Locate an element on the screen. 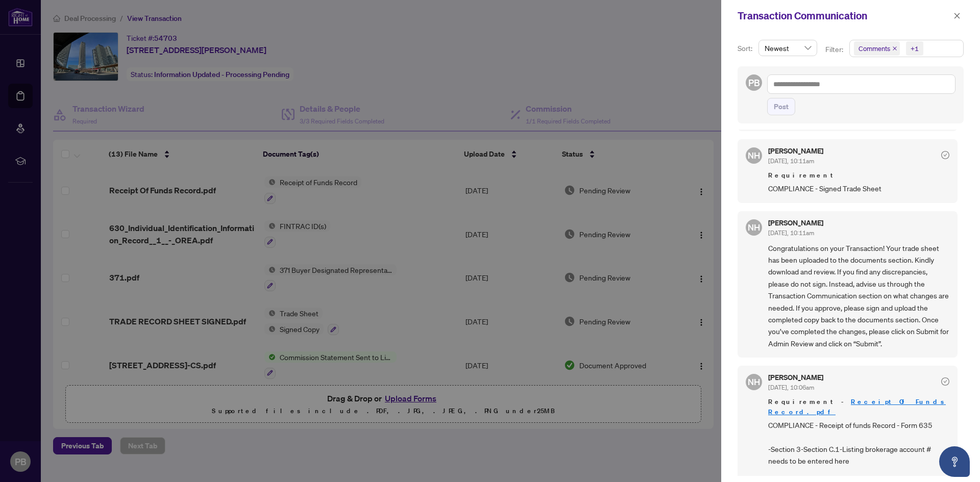  span: Congratulations on your Transaction! Your trade sheet has been uploaded to the documents section.... is located at coordinates (859, 296).